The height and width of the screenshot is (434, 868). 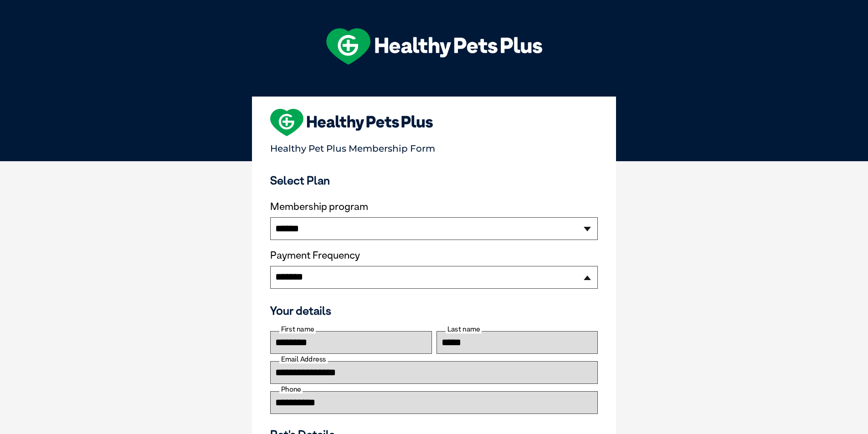 I want to click on p: Healthy Pet Plus Membership Form, so click(x=434, y=146).